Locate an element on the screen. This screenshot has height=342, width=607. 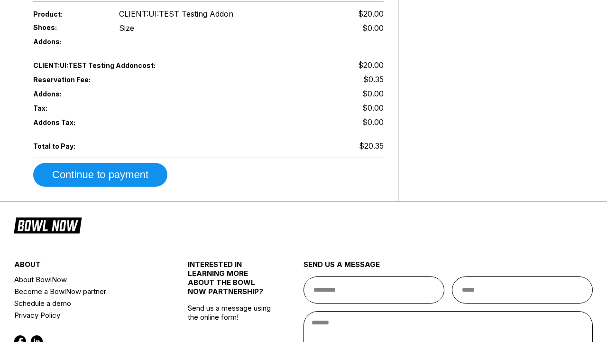
span: Reservation Fee: is located at coordinates (121, 79).